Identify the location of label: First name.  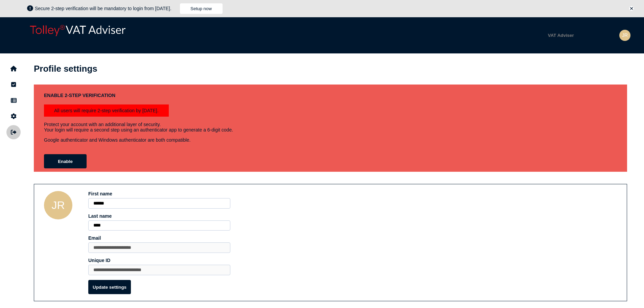
(159, 194).